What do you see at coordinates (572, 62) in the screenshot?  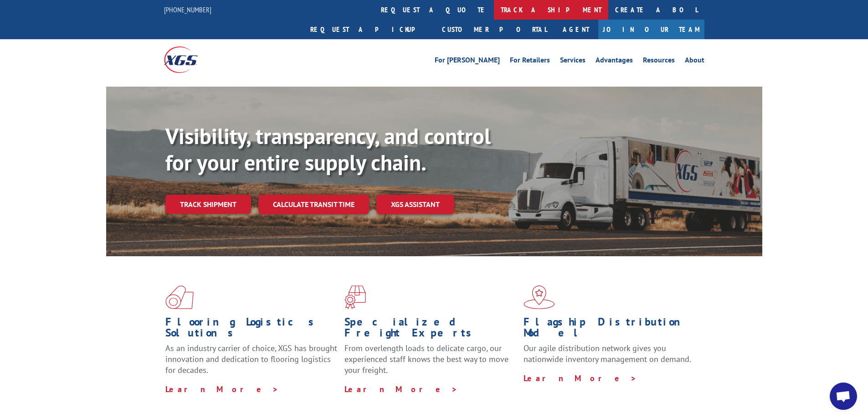 I see `a: Services` at bounding box center [572, 62].